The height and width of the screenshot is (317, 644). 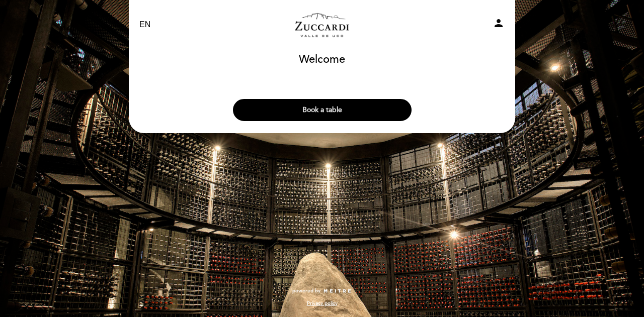 I want to click on span: powered by, so click(x=306, y=291).